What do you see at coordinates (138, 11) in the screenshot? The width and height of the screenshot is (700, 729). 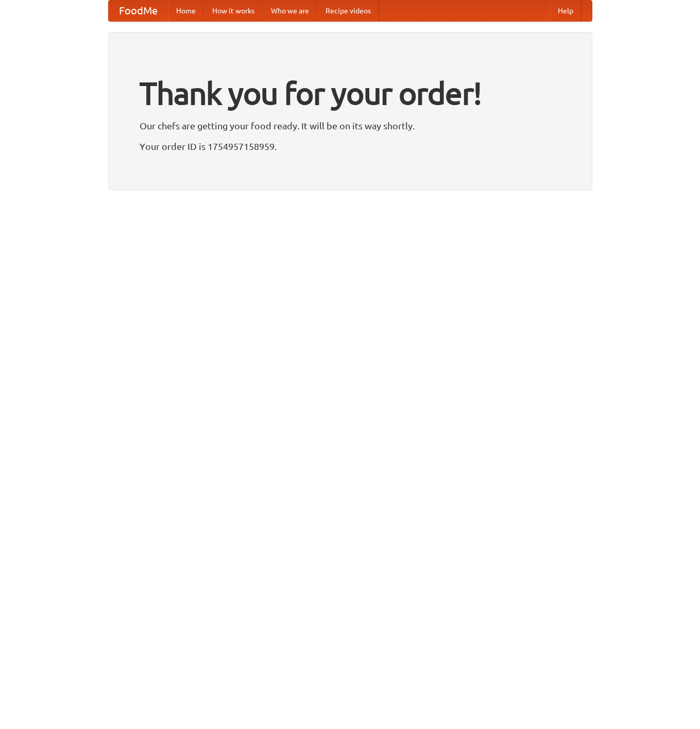 I see `a: FoodMe` at bounding box center [138, 11].